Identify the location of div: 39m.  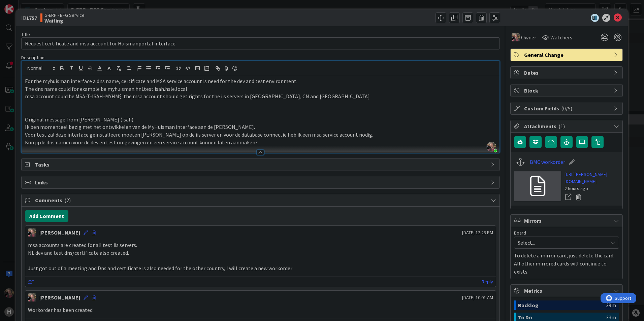
(611, 305).